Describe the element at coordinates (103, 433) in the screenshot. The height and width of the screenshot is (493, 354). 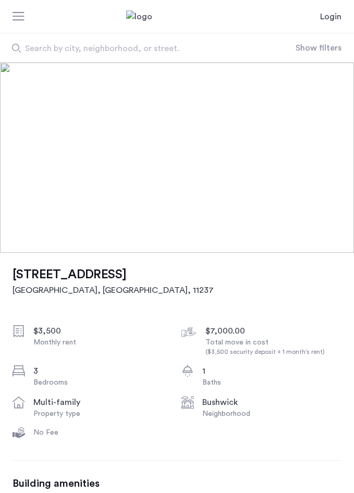
I see `div: No Fee` at that location.